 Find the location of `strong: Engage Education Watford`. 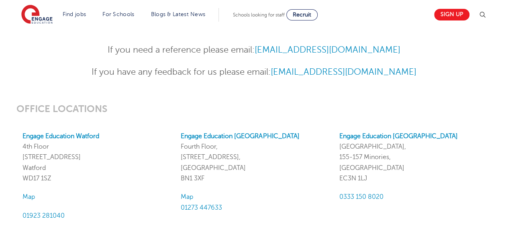

strong: Engage Education Watford is located at coordinates (61, 136).